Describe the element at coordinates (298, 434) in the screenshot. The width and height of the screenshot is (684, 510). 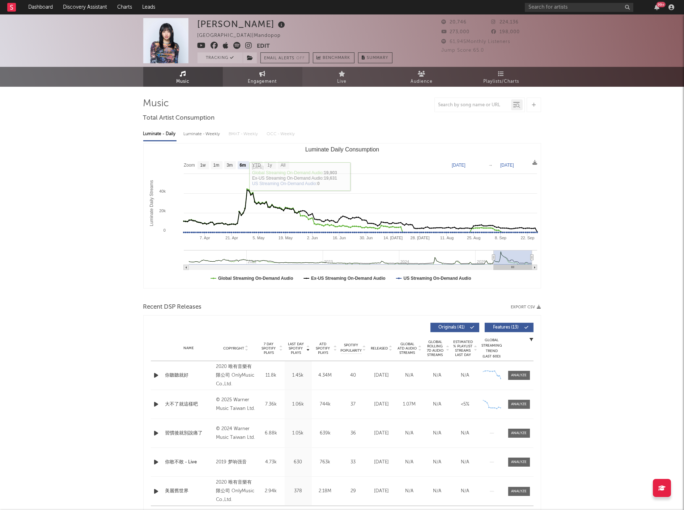
I see `div: 1.05k` at that location.